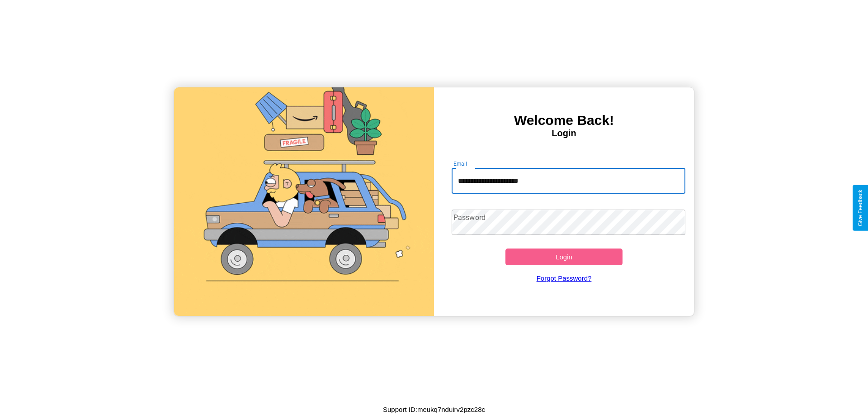 The height and width of the screenshot is (416, 868). What do you see at coordinates (564, 121) in the screenshot?
I see `h3: Welcome Back!` at bounding box center [564, 121].